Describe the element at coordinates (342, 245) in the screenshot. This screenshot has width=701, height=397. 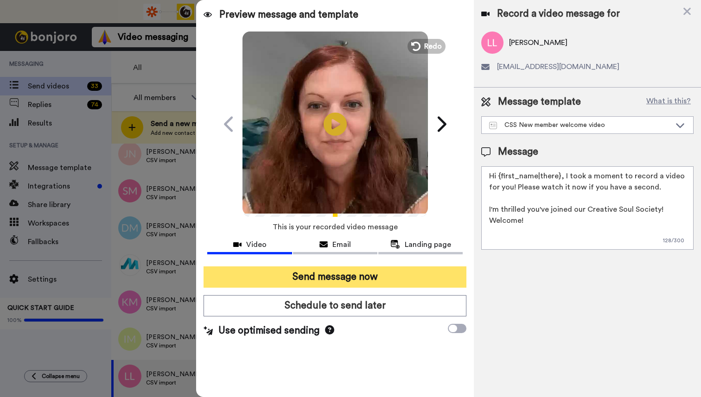
I see `span: Email` at that location.